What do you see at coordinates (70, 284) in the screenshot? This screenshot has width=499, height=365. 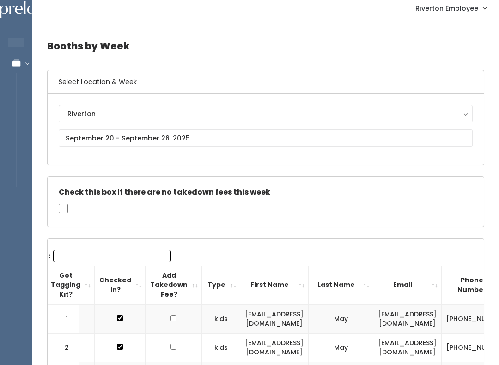 I see `th: Got Tagging Kit?: activate to sort column ascending` at bounding box center [70, 284].